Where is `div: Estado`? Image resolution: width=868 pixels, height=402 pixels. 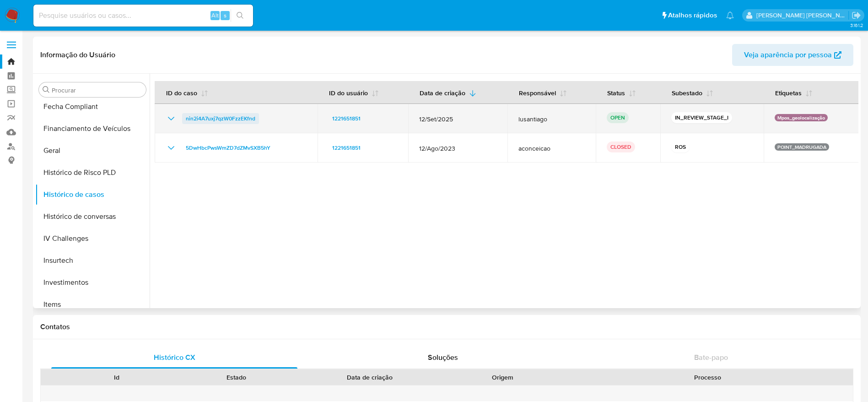
div: Estado is located at coordinates (236, 377).